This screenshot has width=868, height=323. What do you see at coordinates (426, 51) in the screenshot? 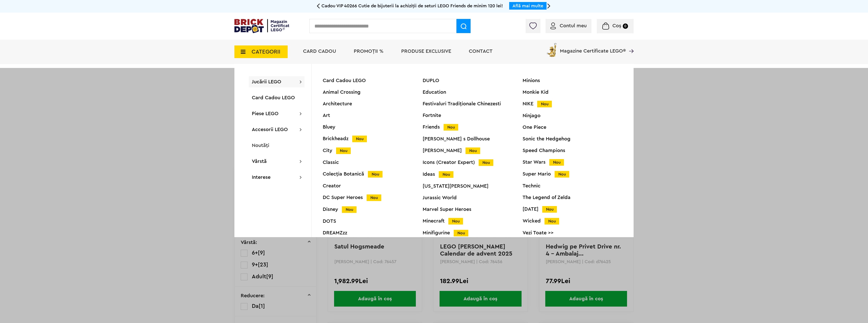
I see `a: Produse exclusive` at bounding box center [426, 51].